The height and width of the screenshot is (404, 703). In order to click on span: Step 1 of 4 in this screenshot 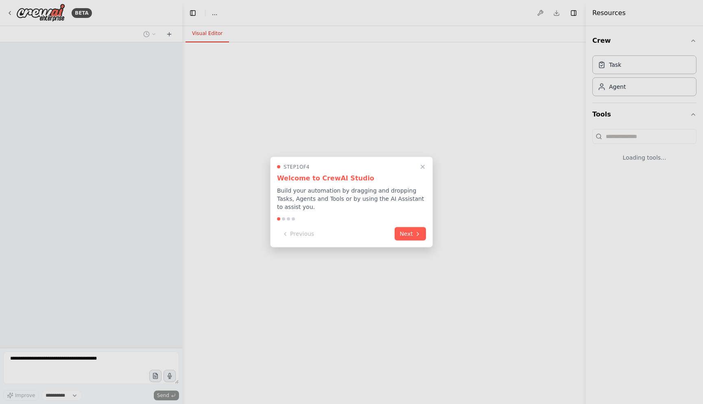, I will do `click(297, 167)`.